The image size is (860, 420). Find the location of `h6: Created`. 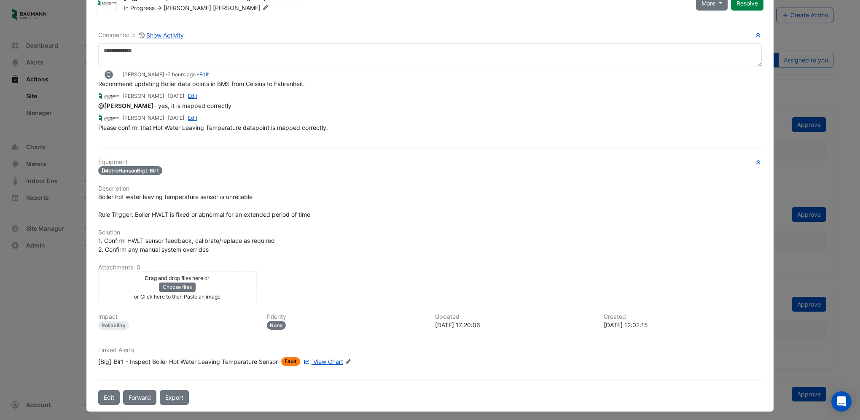

h6: Created is located at coordinates (683, 316).